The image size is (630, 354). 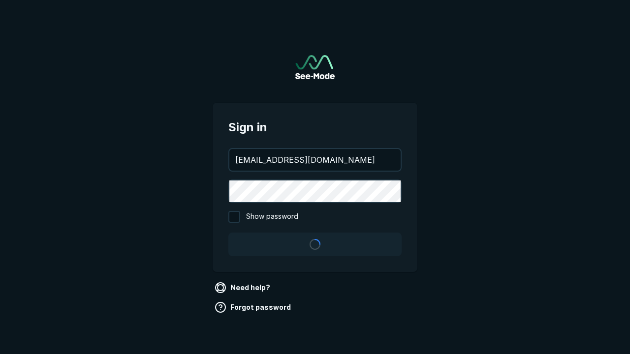 What do you see at coordinates (243, 288) in the screenshot?
I see `a: Need help?` at bounding box center [243, 288].